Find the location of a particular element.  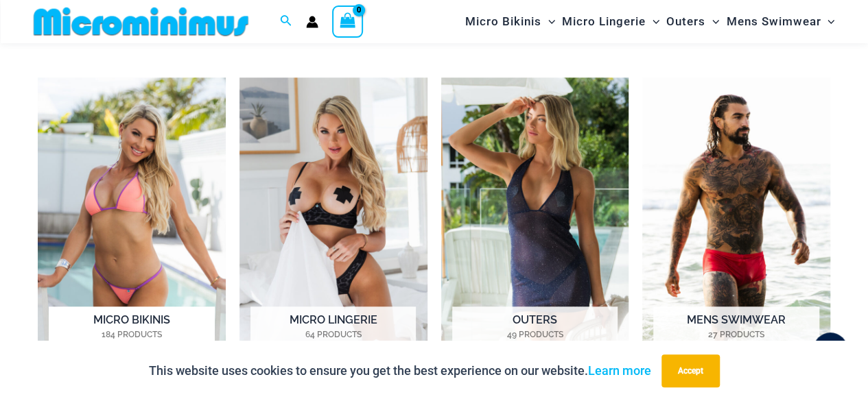

span: Outers is located at coordinates (686, 21).